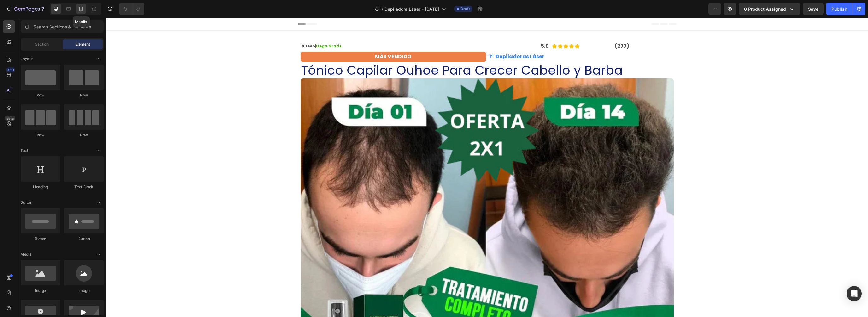  Describe the element at coordinates (9, 119) in the screenshot. I see `div: Beta` at that location.